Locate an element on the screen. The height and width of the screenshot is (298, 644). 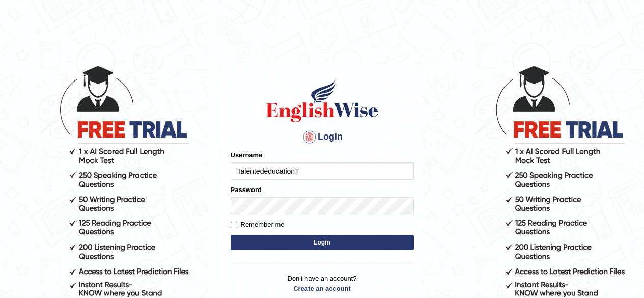
a: Create an account is located at coordinates (322, 288).